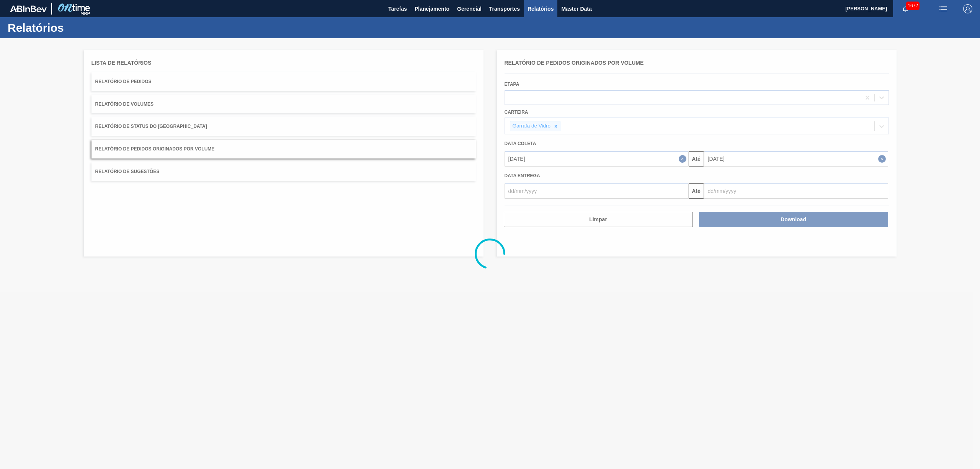 Image resolution: width=980 pixels, height=469 pixels. Describe the element at coordinates (432, 9) in the screenshot. I see `span: Planejamento` at that location.